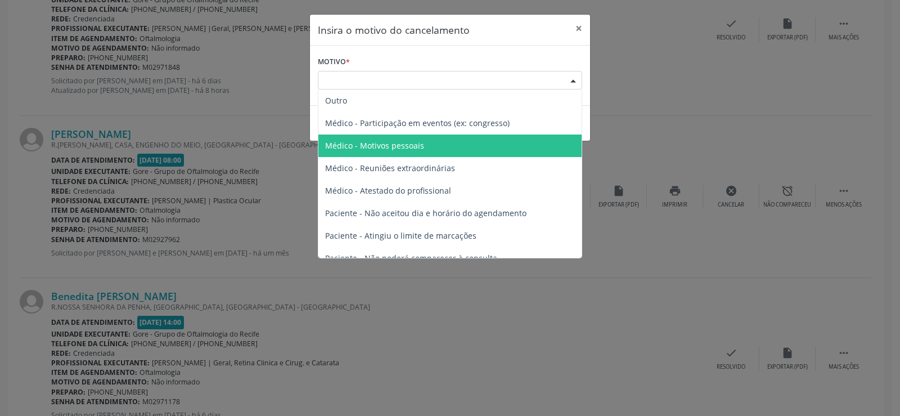 Image resolution: width=900 pixels, height=416 pixels. What do you see at coordinates (426, 213) in the screenshot?
I see `span: Paciente - Não aceitou dia e horário do agendamento` at bounding box center [426, 213].